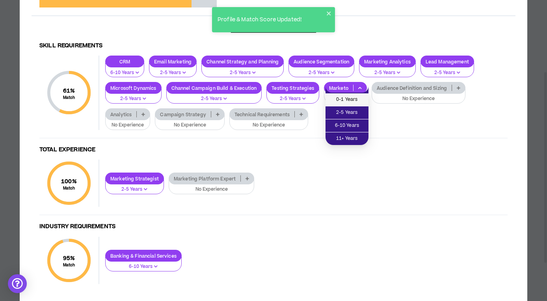  Describe the element at coordinates (274, 227) in the screenshot. I see `h4: Industry Requirements` at that location.